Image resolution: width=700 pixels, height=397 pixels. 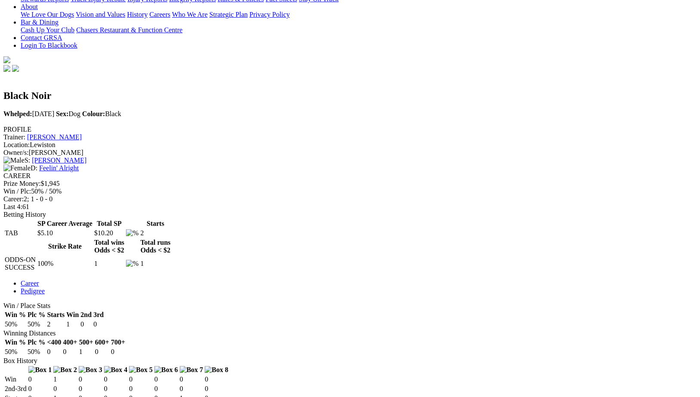 What do you see at coordinates (166, 370) in the screenshot?
I see `img: Box 6` at bounding box center [166, 370].